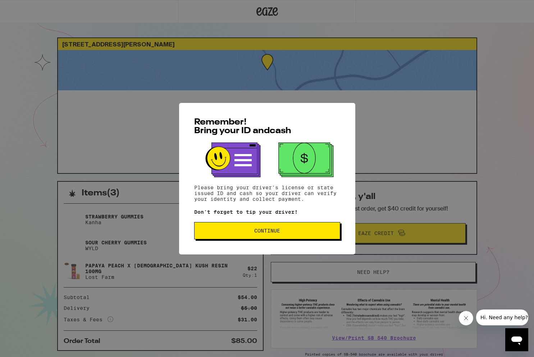 The height and width of the screenshot is (357, 534). Describe the element at coordinates (267, 230) in the screenshot. I see `button: Continue` at that location.